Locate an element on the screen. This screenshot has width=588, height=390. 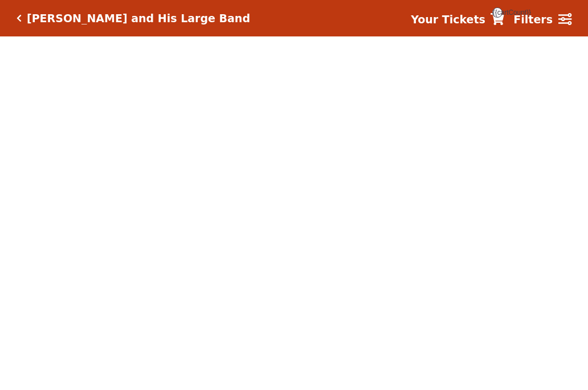
strong: Your Tickets is located at coordinates (448, 19).